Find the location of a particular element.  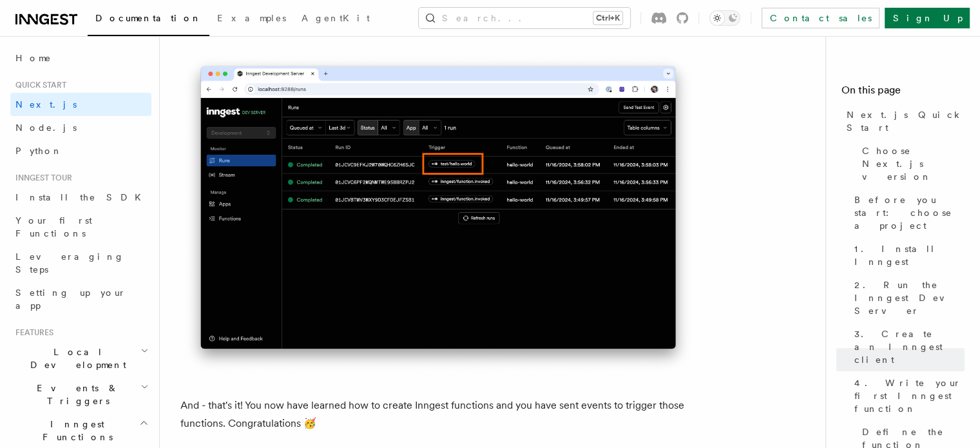

a: Home is located at coordinates (81, 58).